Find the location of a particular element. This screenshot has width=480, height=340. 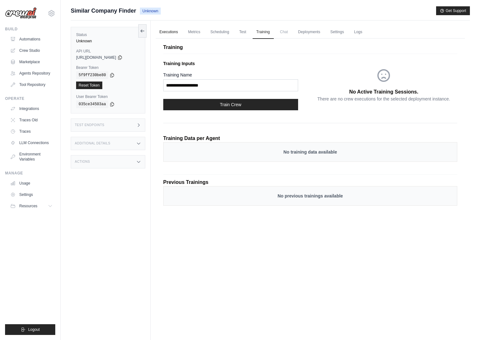

a: Agents Repository is located at coordinates (31, 73).